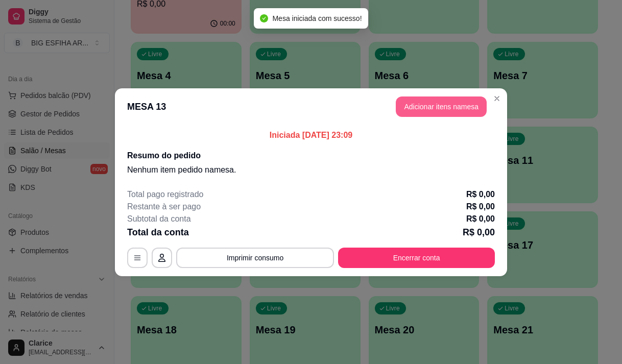 The image size is (622, 364). I want to click on span: check-circle, so click(264, 18).